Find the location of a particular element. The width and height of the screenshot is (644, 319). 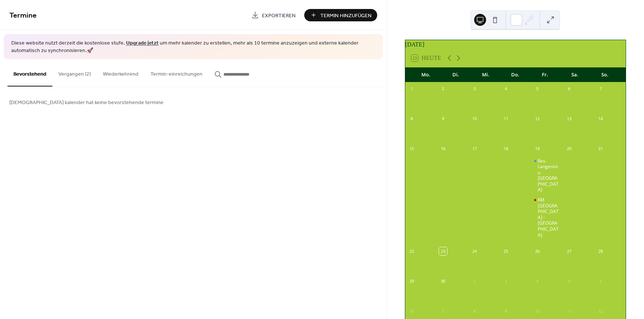

button: Bevorstehend is located at coordinates (30, 73).